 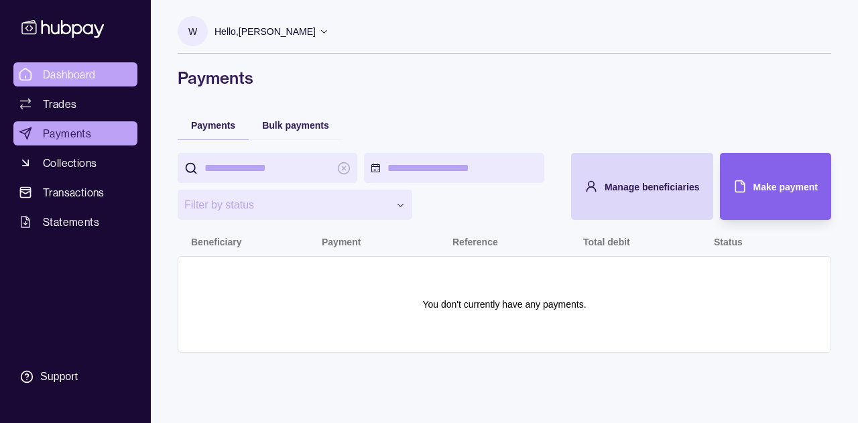 What do you see at coordinates (75, 104) in the screenshot?
I see `a: Trades` at bounding box center [75, 104].